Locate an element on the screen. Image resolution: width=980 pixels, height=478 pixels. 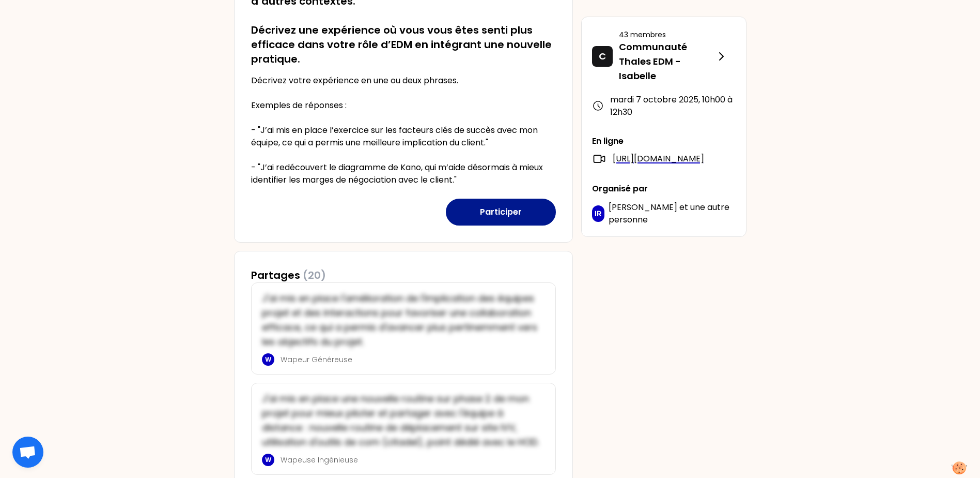
p: Communauté Thales EDM - Isabelle is located at coordinates (667, 62).